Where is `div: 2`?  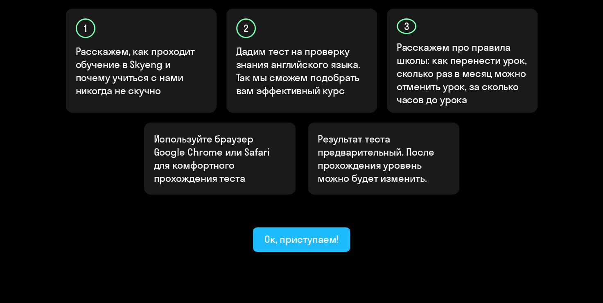 div: 2 is located at coordinates (246, 28).